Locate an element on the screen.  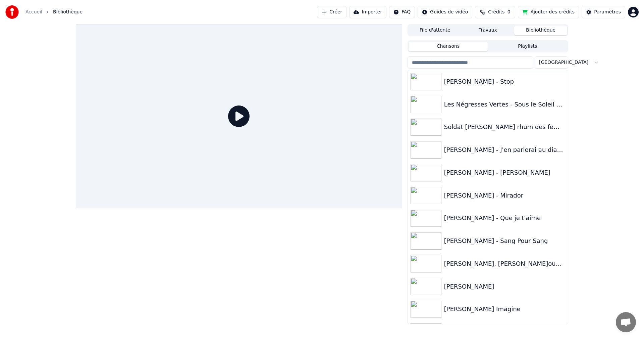
button: Crédits0 is located at coordinates (495, 12).